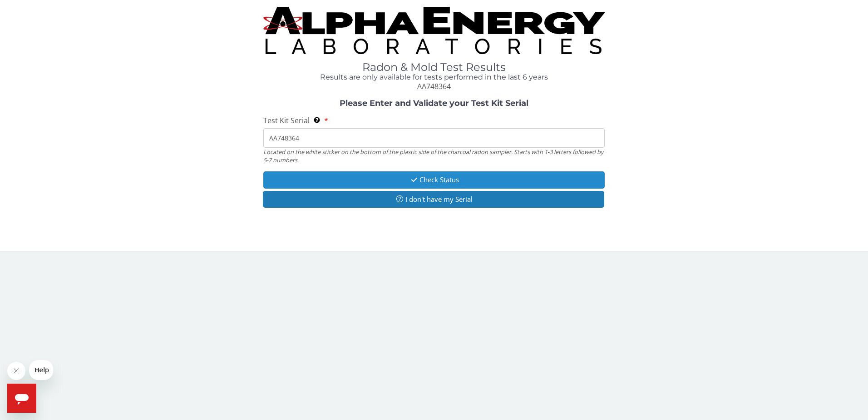 The width and height of the screenshot is (868, 420). I want to click on button: Check Status, so click(434, 180).